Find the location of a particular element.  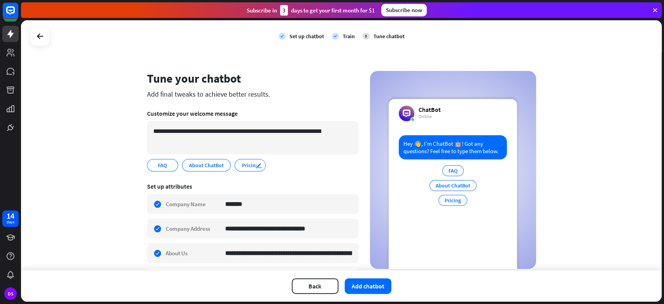

a: 14 days is located at coordinates (11, 218).